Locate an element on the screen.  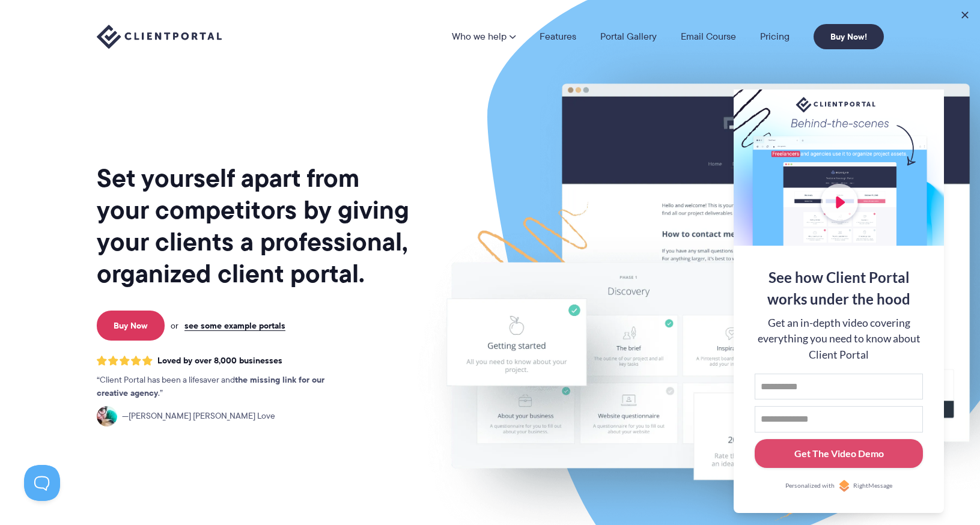
span: Loved by over 8,000 businesses is located at coordinates (220, 361).